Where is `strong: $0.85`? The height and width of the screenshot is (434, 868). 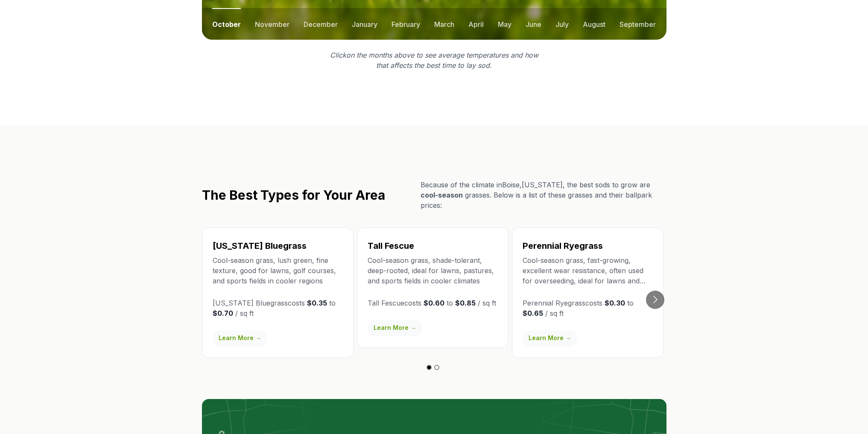 strong: $0.85 is located at coordinates (466, 303).